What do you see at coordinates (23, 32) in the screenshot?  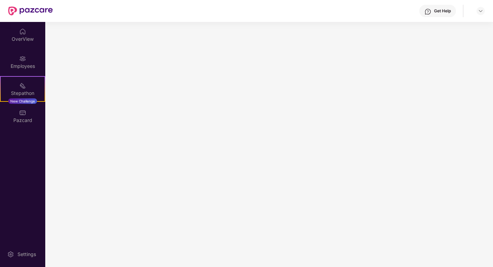 I see `img: svg+xml;base64,PHN2ZyBpZD0iSG9tZSIgeG1sbnM9Imh0dHA6Ly93d3cudzMub3JnLzIwMDAvc3ZnIiB3aWR0aD0iMjAiIG...` at bounding box center [23, 32].